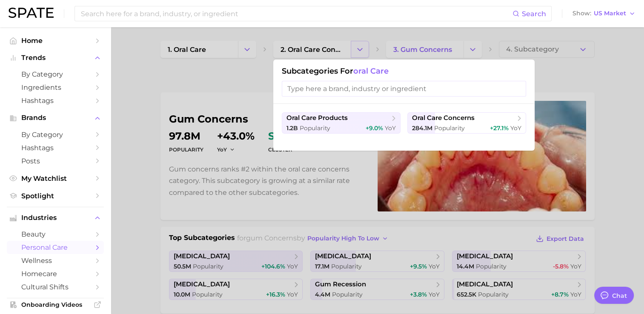 This screenshot has height=314, width=644. I want to click on a: Ingredients, so click(55, 87).